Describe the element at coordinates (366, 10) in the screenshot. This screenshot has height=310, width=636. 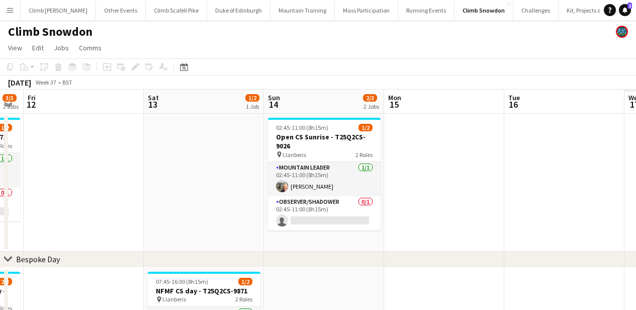
I see `button: Mass Participation` at that location.